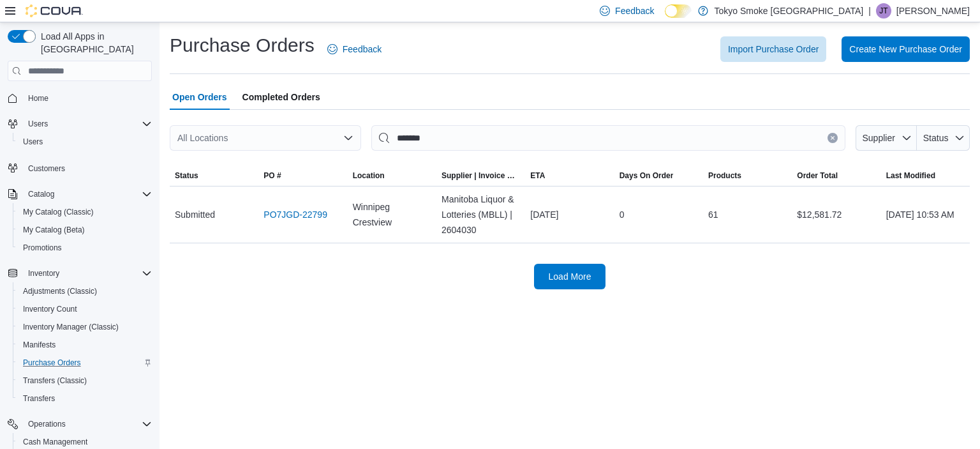 Image resolution: width=980 pixels, height=449 pixels. What do you see at coordinates (678, 11) in the screenshot?
I see `input: Dark Mode` at bounding box center [678, 11].